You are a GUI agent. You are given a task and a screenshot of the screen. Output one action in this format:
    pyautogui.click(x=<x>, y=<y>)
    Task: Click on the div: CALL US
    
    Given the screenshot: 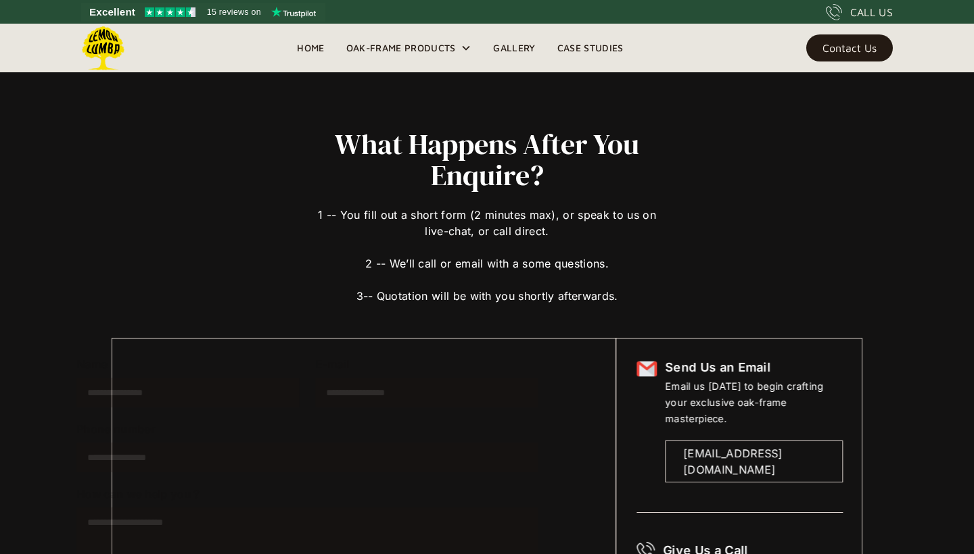 What is the action you would take?
    pyautogui.click(x=871, y=12)
    